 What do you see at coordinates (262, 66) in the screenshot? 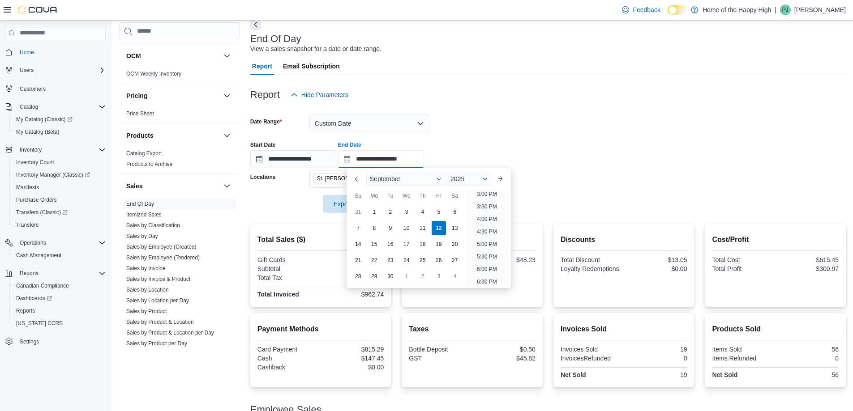
I see `span: Report` at bounding box center [262, 66].